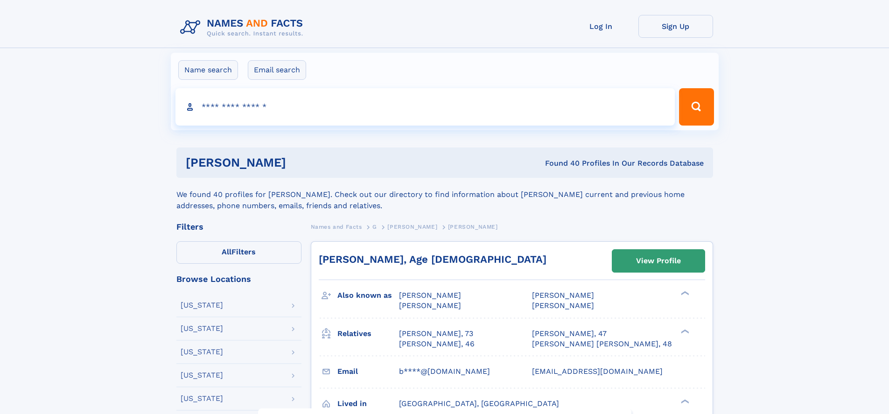 Image resolution: width=889 pixels, height=414 pixels. Describe the element at coordinates (243, 28) in the screenshot. I see `img: Logo Names and Facts` at that location.